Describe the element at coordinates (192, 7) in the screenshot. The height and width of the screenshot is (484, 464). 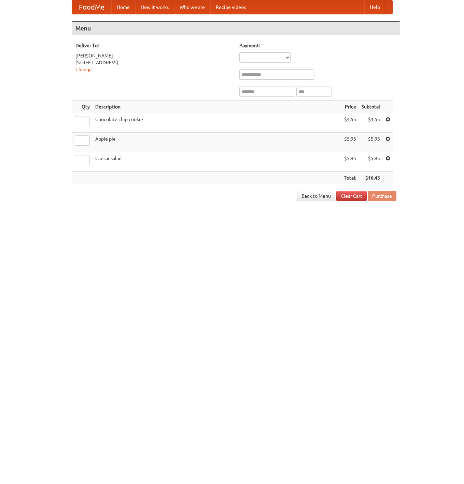
I see `a: Who we are` at that location.